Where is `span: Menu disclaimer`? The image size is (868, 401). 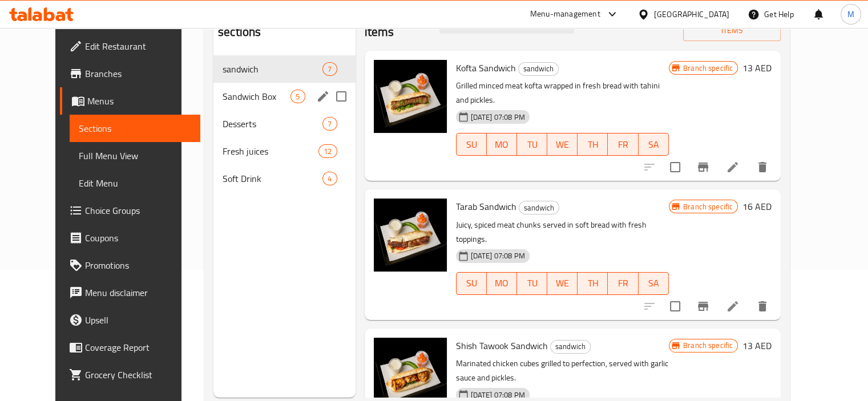 span: Menu disclaimer is located at coordinates (138, 293).